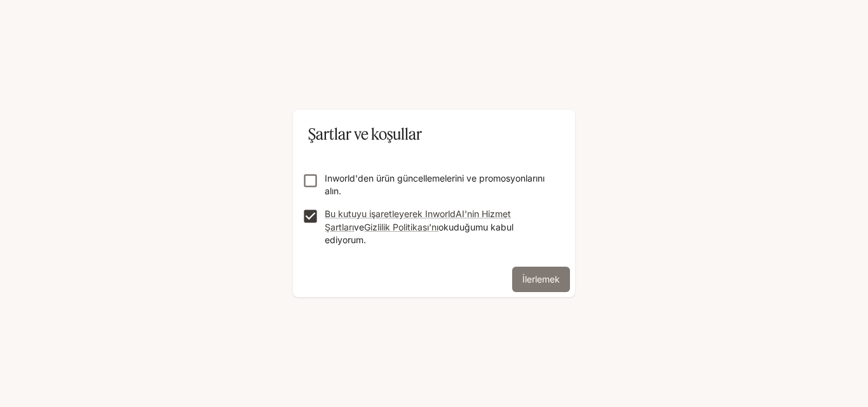 This screenshot has height=407, width=868. I want to click on font: okuduğumu kabul ediyorum, so click(419, 233).